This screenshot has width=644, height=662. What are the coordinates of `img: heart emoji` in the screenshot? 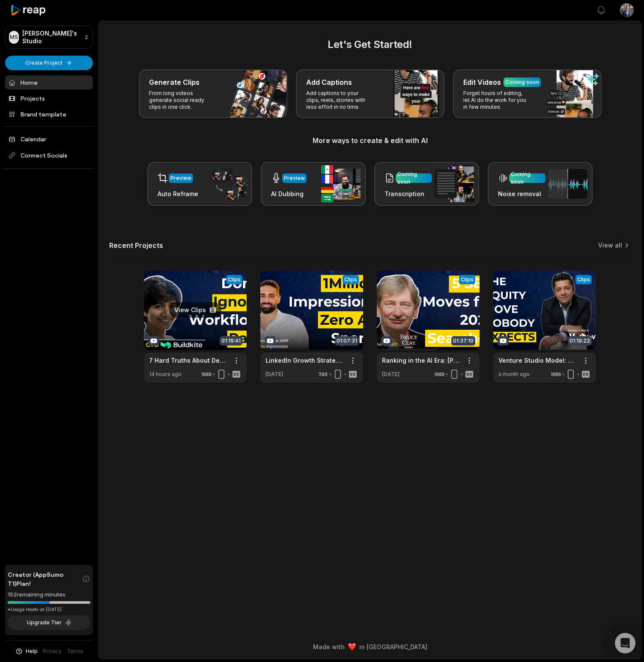 It's located at (352, 647).